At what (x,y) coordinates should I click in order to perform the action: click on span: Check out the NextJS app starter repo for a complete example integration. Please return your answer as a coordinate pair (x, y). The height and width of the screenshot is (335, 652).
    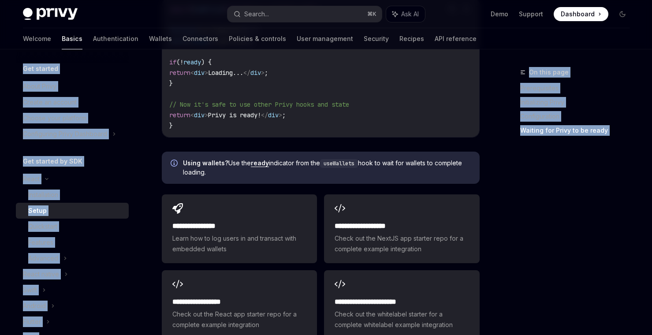
    Looking at the image, I should click on (401, 244).